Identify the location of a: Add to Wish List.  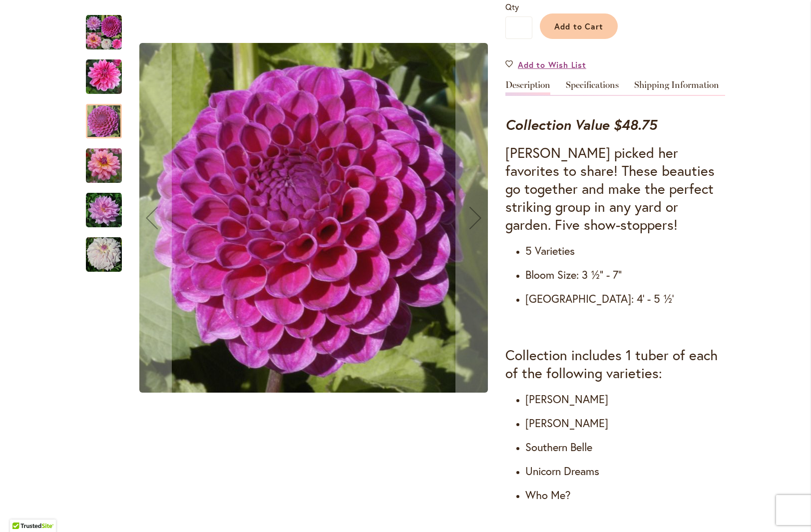
(546, 65).